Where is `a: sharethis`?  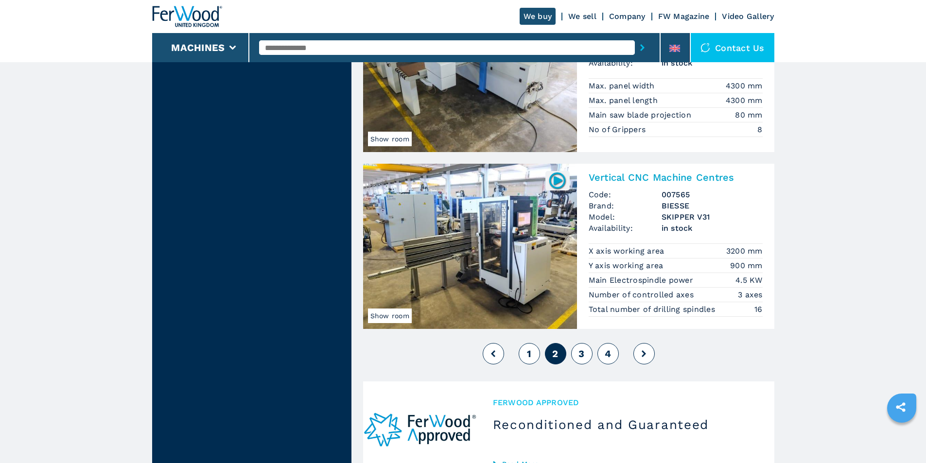 a: sharethis is located at coordinates (900, 407).